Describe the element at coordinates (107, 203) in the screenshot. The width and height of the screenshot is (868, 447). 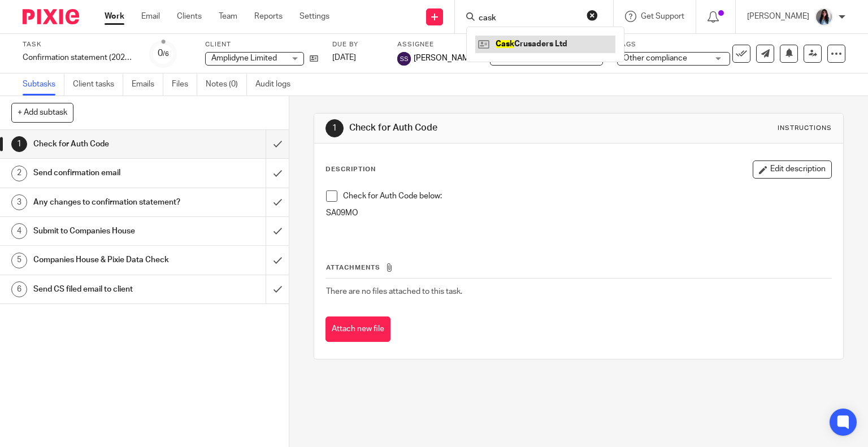
I see `h1: Any changes to confirmation statement?` at that location.